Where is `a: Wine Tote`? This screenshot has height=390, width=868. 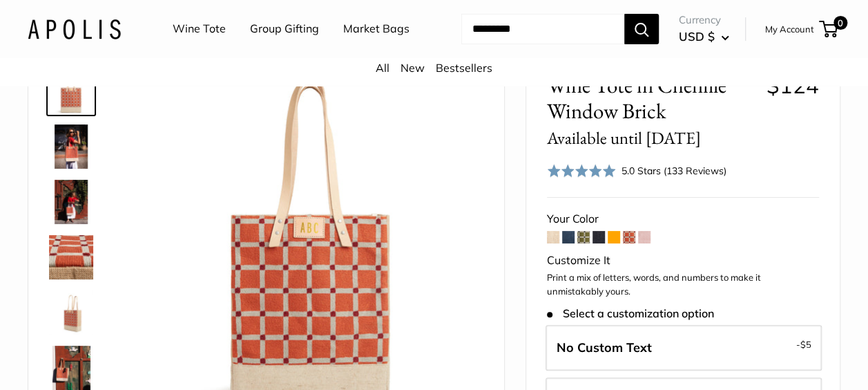 a: Wine Tote is located at coordinates (199, 29).